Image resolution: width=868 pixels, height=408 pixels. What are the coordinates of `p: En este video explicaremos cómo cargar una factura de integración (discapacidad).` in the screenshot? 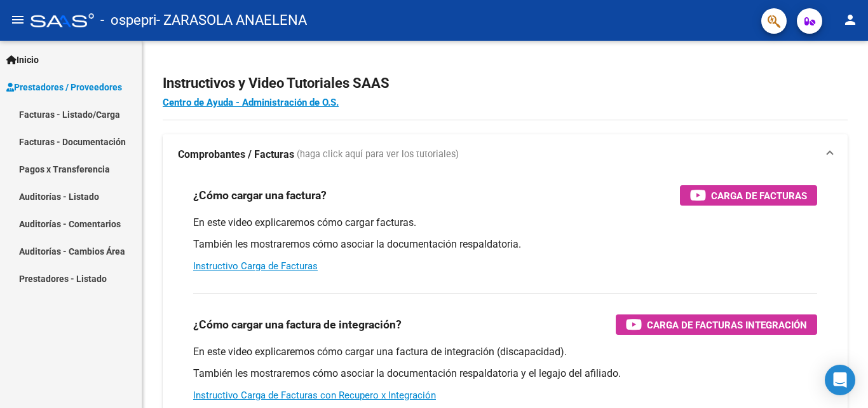 It's located at (505, 352).